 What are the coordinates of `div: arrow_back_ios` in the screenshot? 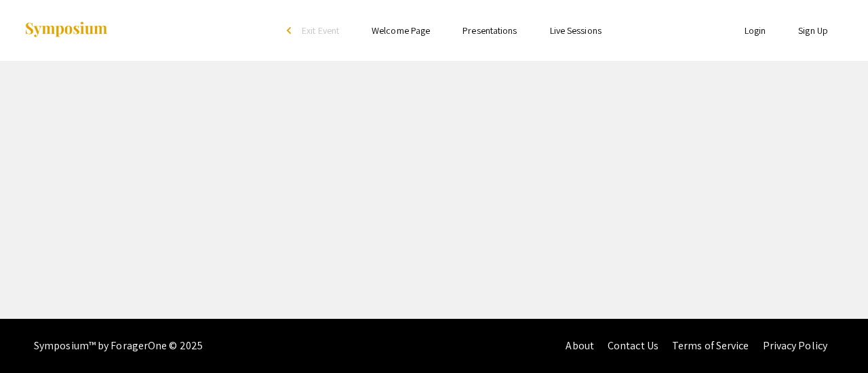 It's located at (291, 31).